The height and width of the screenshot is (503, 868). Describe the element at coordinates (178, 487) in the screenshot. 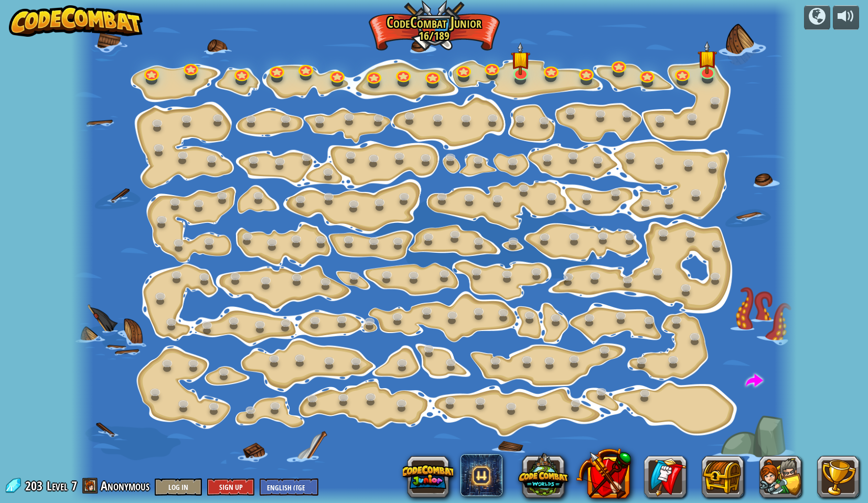

I see `button: Log In` at that location.